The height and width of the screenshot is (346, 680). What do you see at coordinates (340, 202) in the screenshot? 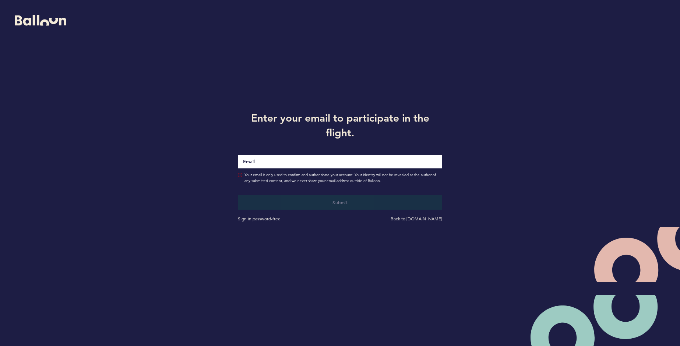
I see `span: Submit` at bounding box center [340, 202].